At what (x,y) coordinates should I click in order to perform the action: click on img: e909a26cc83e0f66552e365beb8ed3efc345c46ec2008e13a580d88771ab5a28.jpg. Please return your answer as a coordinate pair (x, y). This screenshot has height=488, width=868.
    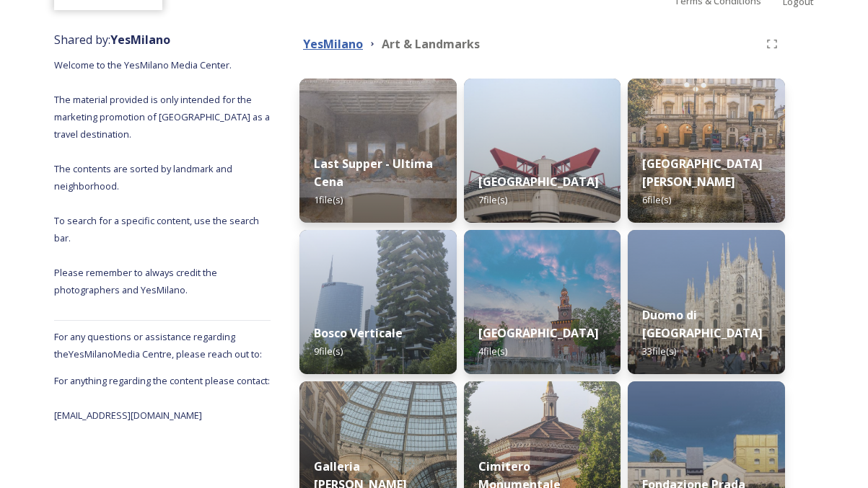
    Looking at the image, I should click on (706, 150).